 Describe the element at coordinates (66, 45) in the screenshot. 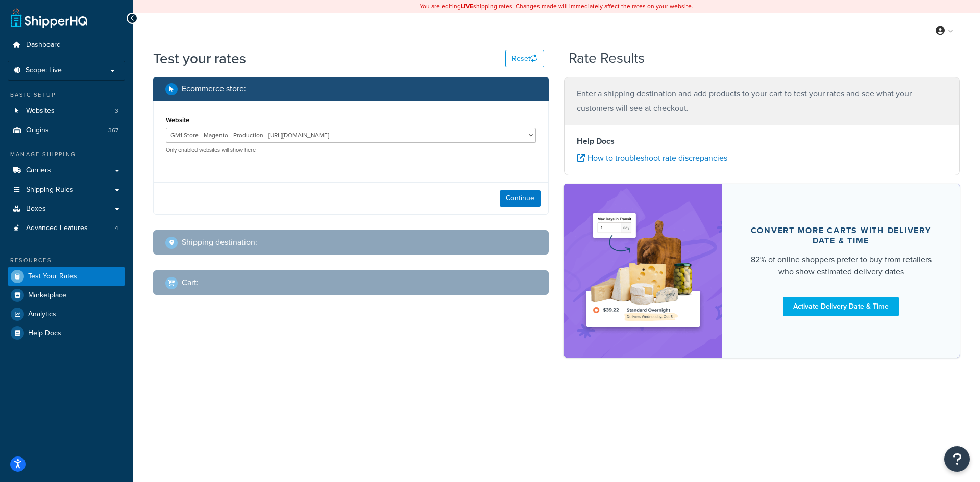

I see `li: Dashboard` at that location.